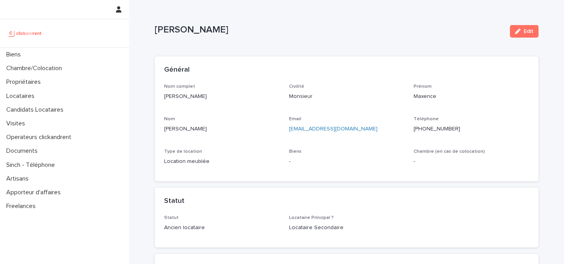  Describe the element at coordinates (450, 152) in the screenshot. I see `span: Chambre (en cas de colocation)` at that location.